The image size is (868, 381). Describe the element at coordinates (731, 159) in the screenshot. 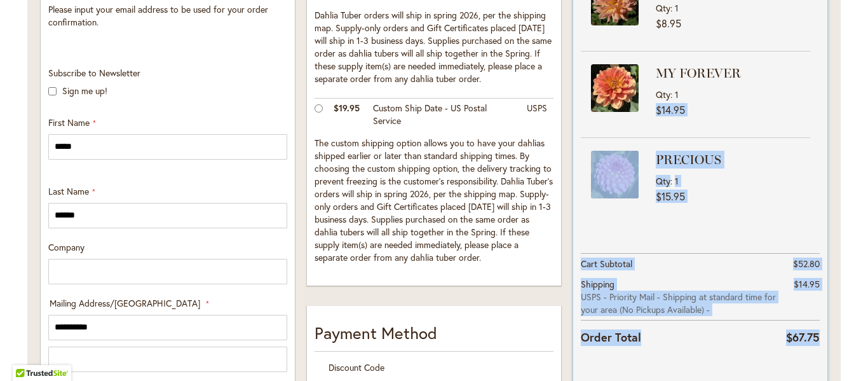

I see `strong: PRECIOUS` at that location.